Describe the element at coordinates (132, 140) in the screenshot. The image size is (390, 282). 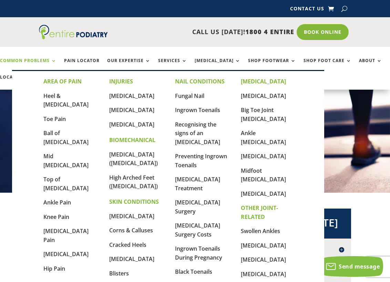
I see `strong: BIOMECHANICAL` at that location.